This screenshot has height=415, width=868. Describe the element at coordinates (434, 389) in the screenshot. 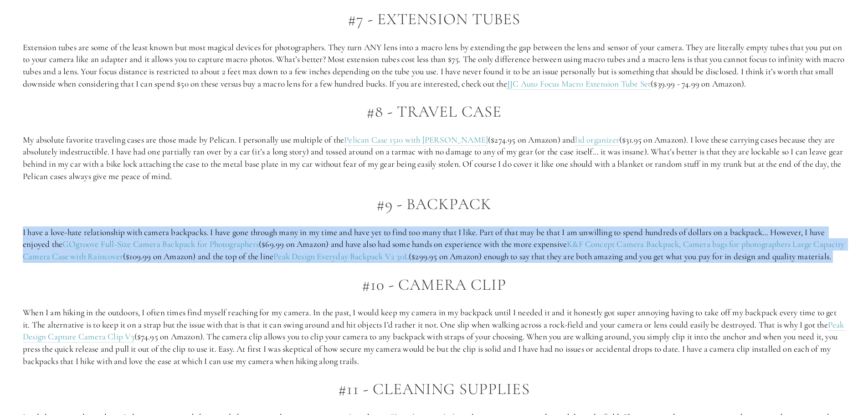

I see `h2: #11 - Cleaning Supplies` at that location.